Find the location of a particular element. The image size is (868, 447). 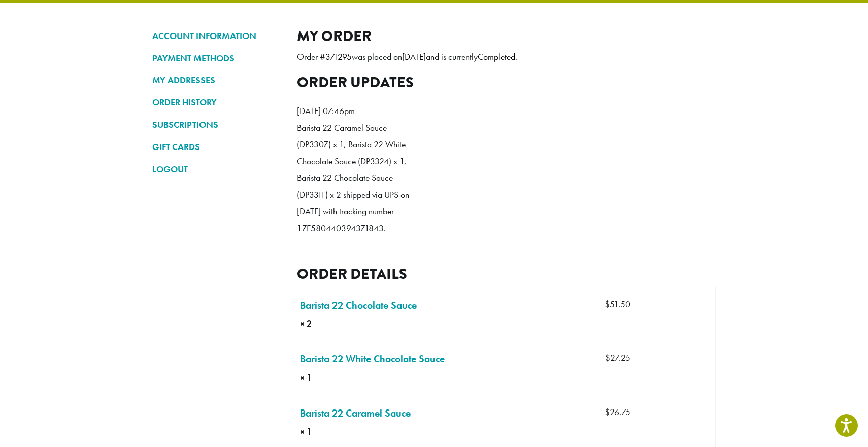

bdi: 27.25 is located at coordinates (617, 358).